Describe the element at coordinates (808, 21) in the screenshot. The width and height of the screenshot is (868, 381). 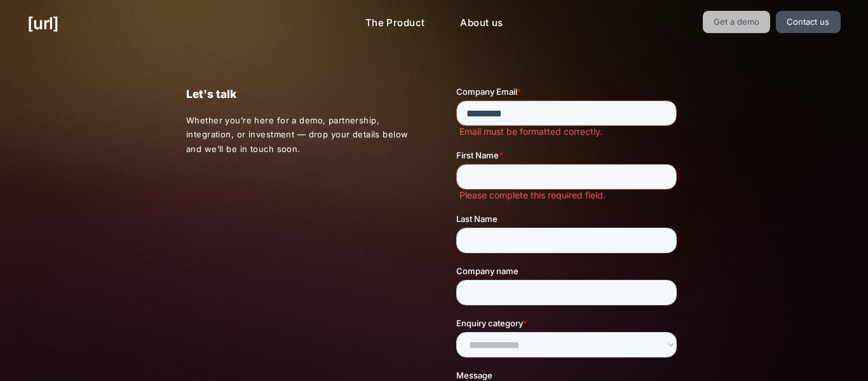
I see `a: Contact us` at that location.